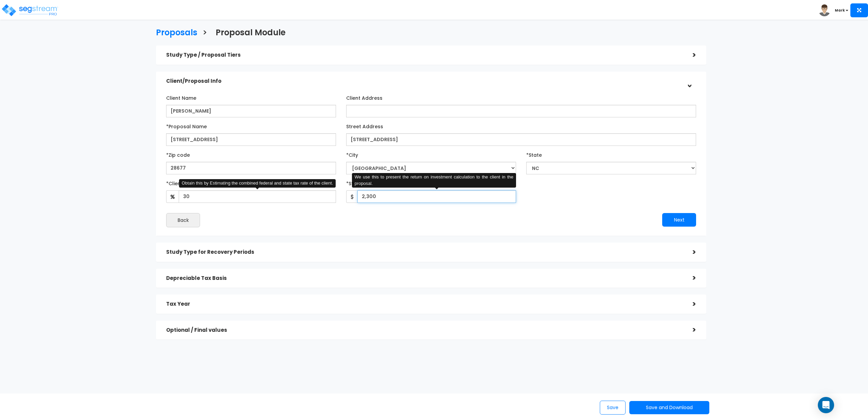 The width and height of the screenshot is (868, 420). What do you see at coordinates (352, 153) in the screenshot?
I see `label: *City` at bounding box center [352, 153].